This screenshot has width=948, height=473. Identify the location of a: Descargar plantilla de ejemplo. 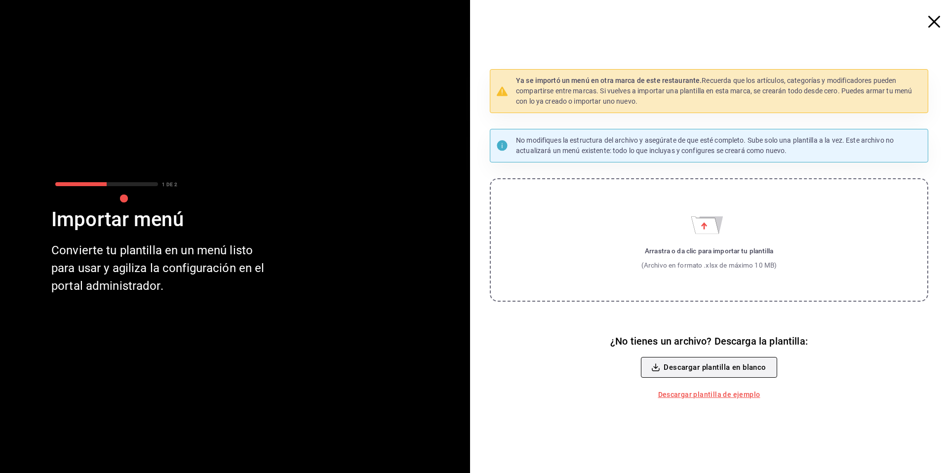
(709, 394).